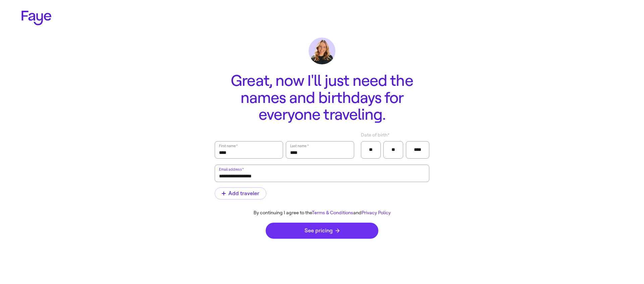  Describe the element at coordinates (240, 193) in the screenshot. I see `span: Add traveler` at that location.